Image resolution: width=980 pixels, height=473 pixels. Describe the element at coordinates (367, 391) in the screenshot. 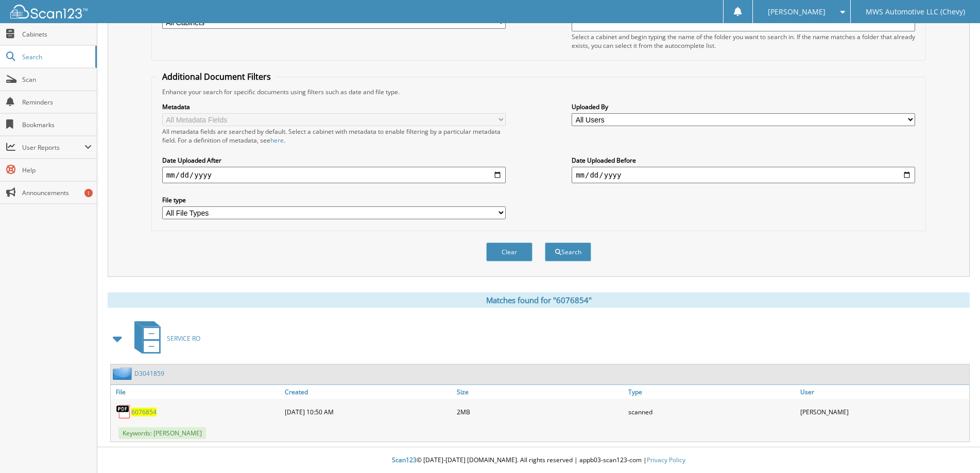

I see `a: Created` at that location.